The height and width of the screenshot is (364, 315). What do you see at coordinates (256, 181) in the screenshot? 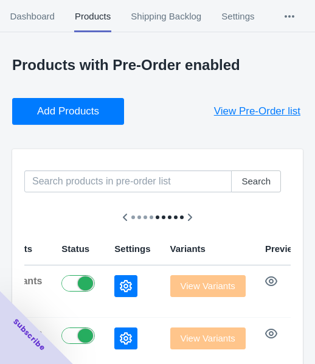
I see `button: Search` at bounding box center [256, 181].